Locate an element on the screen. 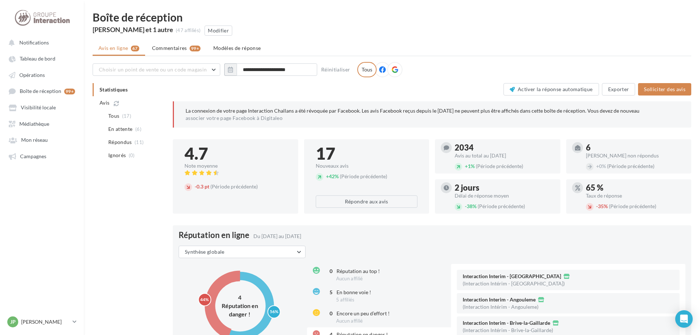  div: (47 affiliés) is located at coordinates (188, 31).